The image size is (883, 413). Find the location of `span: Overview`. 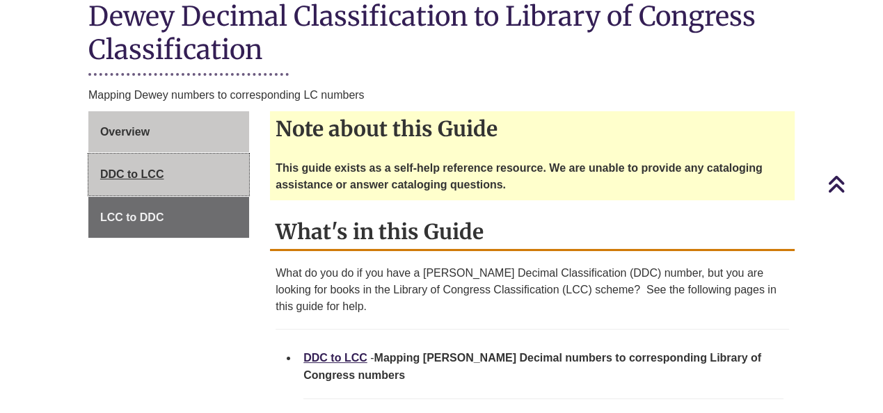

span: Overview is located at coordinates (124, 131).